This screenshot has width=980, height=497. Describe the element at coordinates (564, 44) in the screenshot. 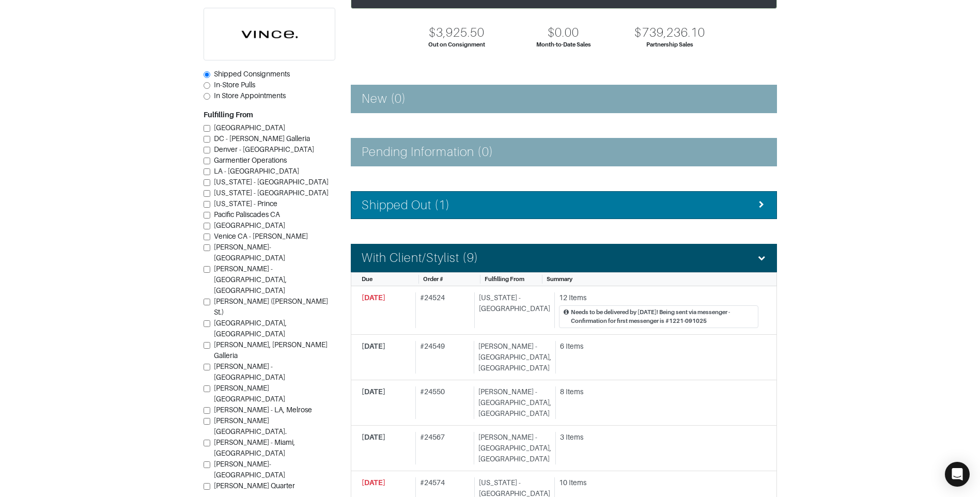

I see `div: Month-to-Date Sales` at that location.